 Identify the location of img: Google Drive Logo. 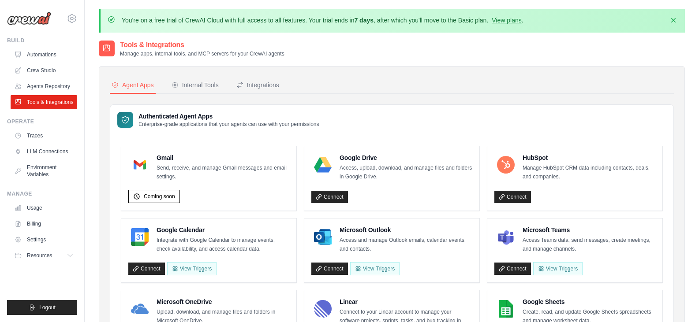
(323, 165).